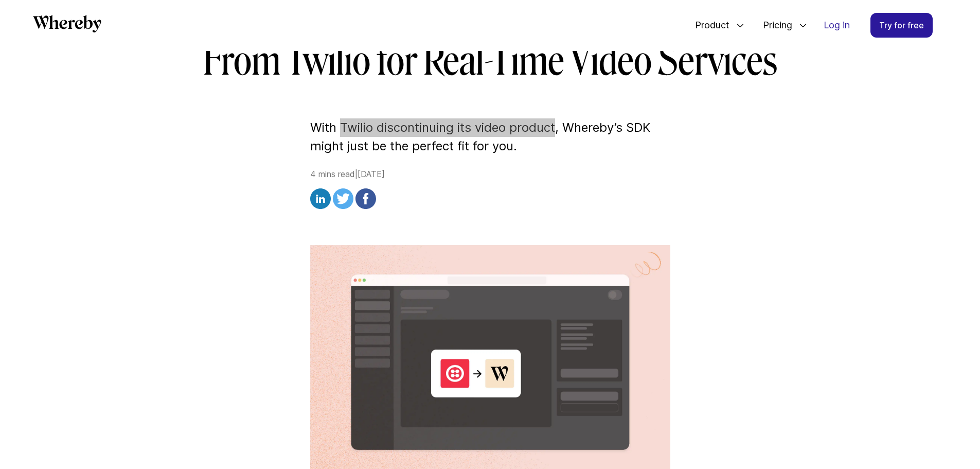 The image size is (980, 469). What do you see at coordinates (836, 26) in the screenshot?
I see `a: Log in` at bounding box center [836, 26].